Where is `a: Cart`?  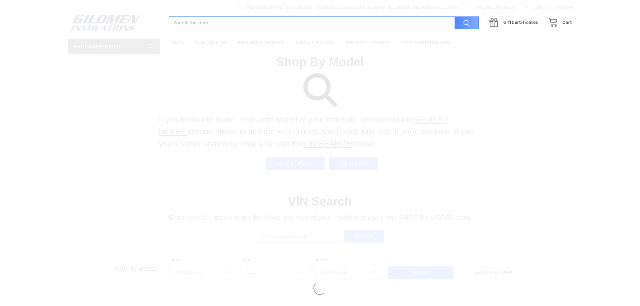
a: Cart is located at coordinates (558, 23).